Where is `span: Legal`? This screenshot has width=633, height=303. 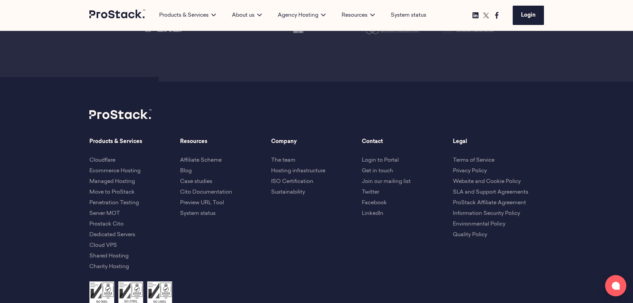 span: Legal is located at coordinates (498, 142).